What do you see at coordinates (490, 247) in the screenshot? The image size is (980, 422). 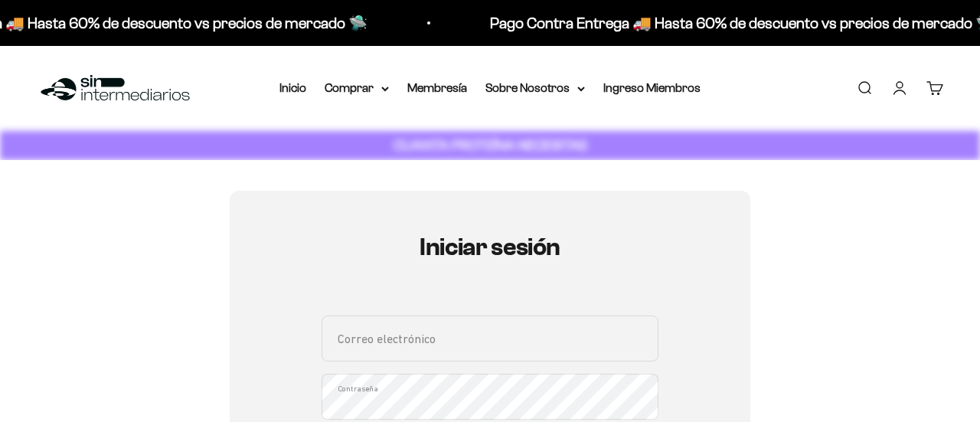 I see `h1: Iniciar sesión` at bounding box center [490, 247].